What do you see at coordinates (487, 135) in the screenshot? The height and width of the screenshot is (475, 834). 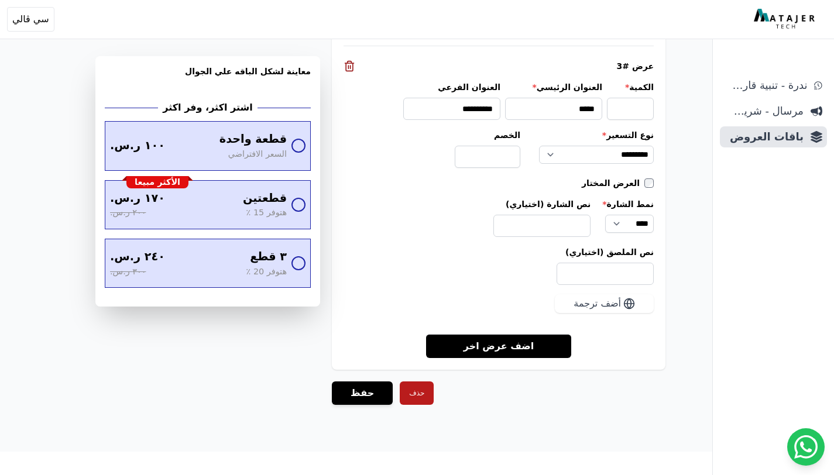 I see `label: الخصم` at bounding box center [487, 135].